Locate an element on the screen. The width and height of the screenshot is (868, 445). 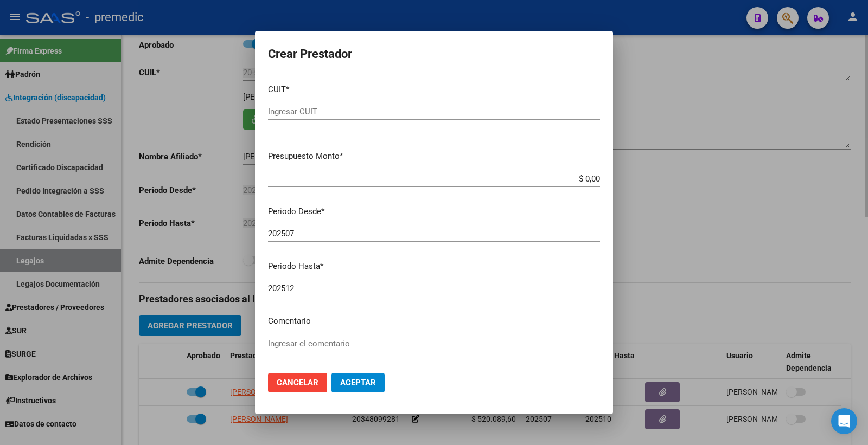
p: CUIT is located at coordinates (434, 90).